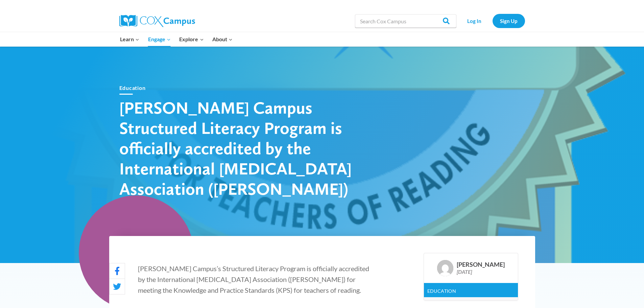 Image resolution: width=644 pixels, height=308 pixels. What do you see at coordinates (159, 39) in the screenshot?
I see `span: Engage` at bounding box center [159, 39].